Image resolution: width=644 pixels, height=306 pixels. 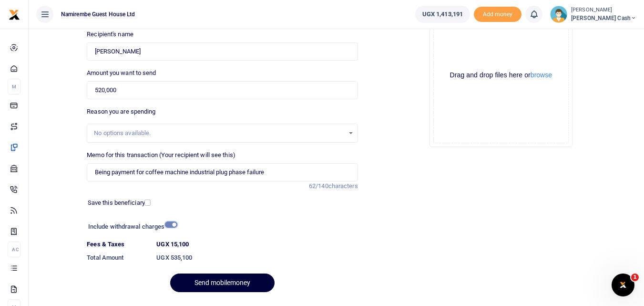 What do you see at coordinates (98, 14) in the screenshot?
I see `span: Namirembe Guest House Ltd` at bounding box center [98, 14].